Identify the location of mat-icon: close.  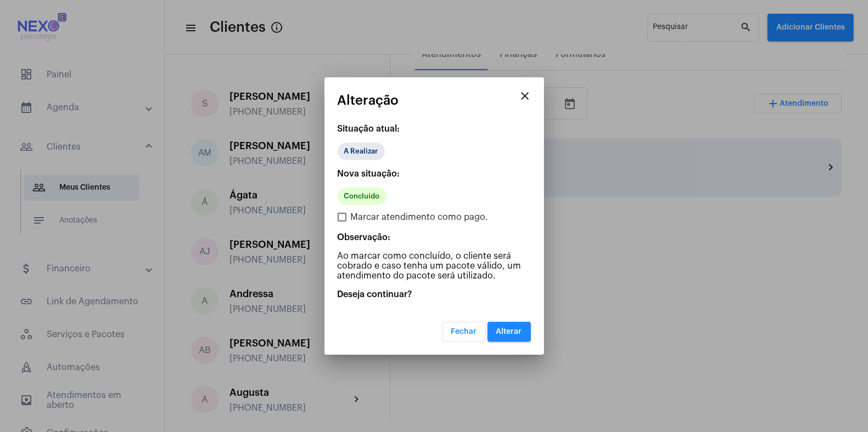
(525, 96).